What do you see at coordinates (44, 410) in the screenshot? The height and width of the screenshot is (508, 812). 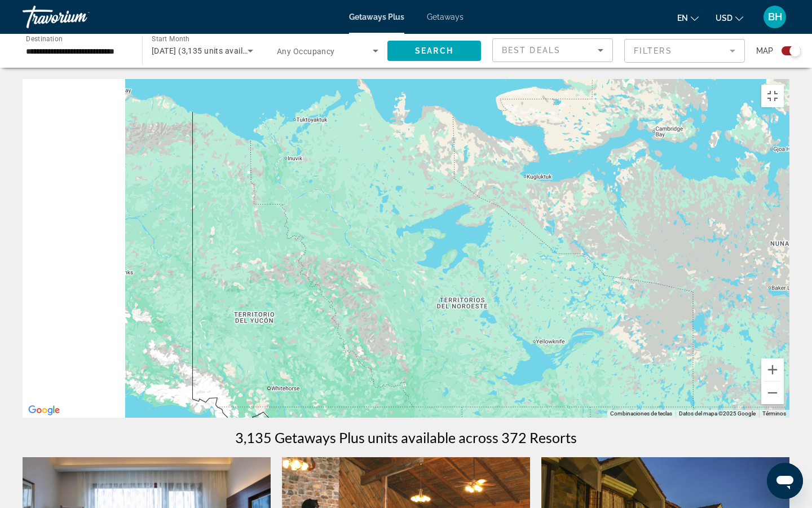 I see `img: Google` at bounding box center [44, 410].